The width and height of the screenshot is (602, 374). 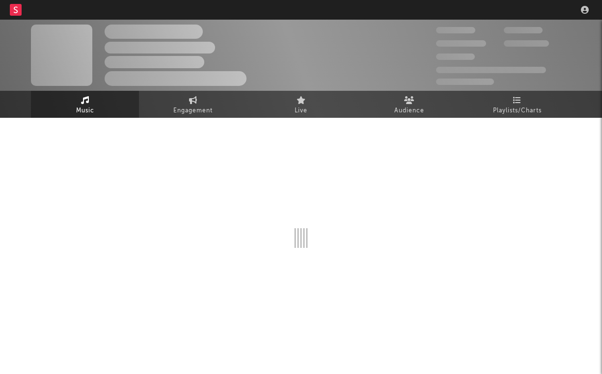 What do you see at coordinates (409, 111) in the screenshot?
I see `span: Audience` at bounding box center [409, 111].